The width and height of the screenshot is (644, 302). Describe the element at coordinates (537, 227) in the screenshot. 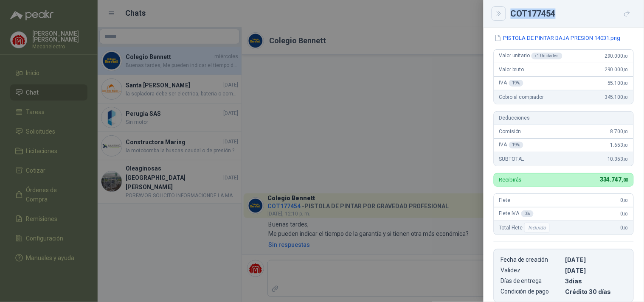

I see `div: Incluido` at that location.